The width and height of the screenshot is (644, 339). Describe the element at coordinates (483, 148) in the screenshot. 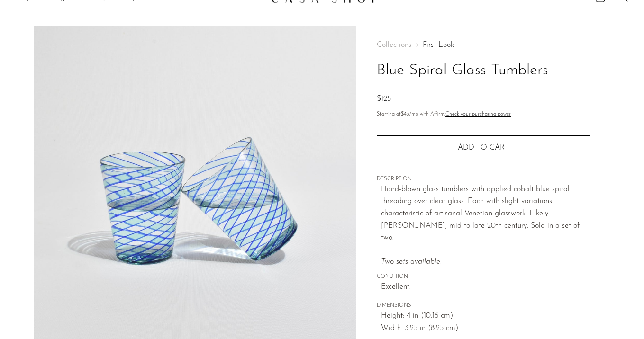

I see `span: Add to cart` at that location.